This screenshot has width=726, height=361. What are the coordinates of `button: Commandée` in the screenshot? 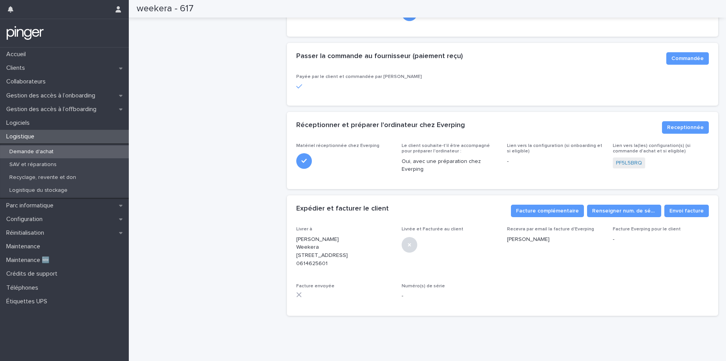 It's located at (687, 59).